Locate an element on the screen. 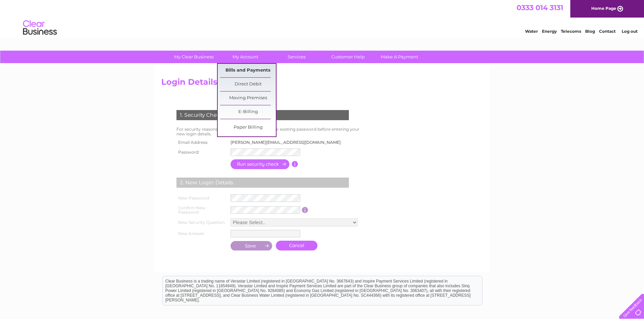 The width and height of the screenshot is (644, 319). th: New Answer: is located at coordinates (202, 234).